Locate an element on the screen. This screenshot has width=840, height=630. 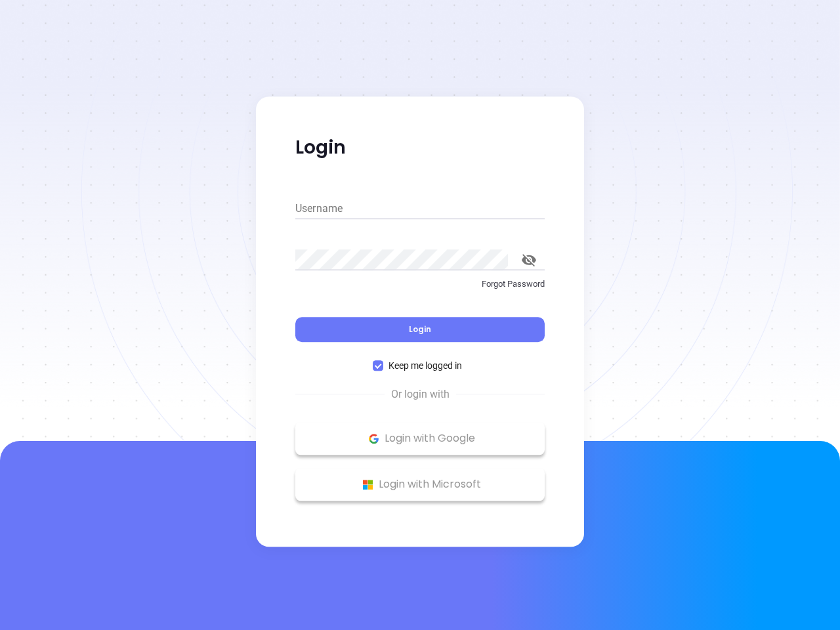
img: Google Logo is located at coordinates (373, 438).